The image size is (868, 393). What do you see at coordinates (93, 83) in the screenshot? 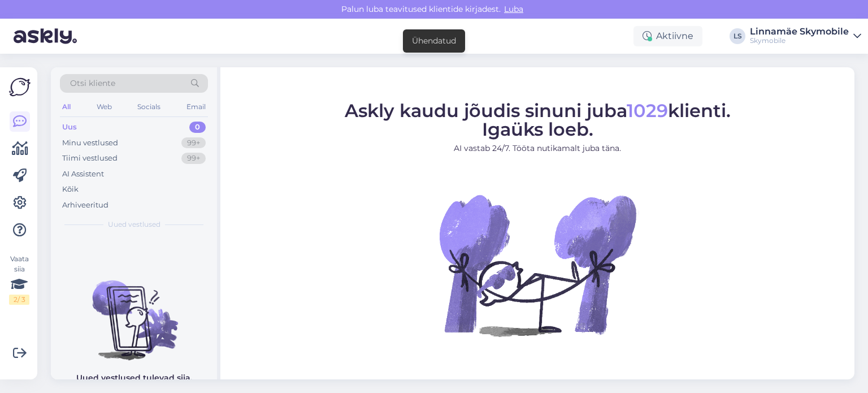
I see `span: Otsi kliente` at bounding box center [93, 83].